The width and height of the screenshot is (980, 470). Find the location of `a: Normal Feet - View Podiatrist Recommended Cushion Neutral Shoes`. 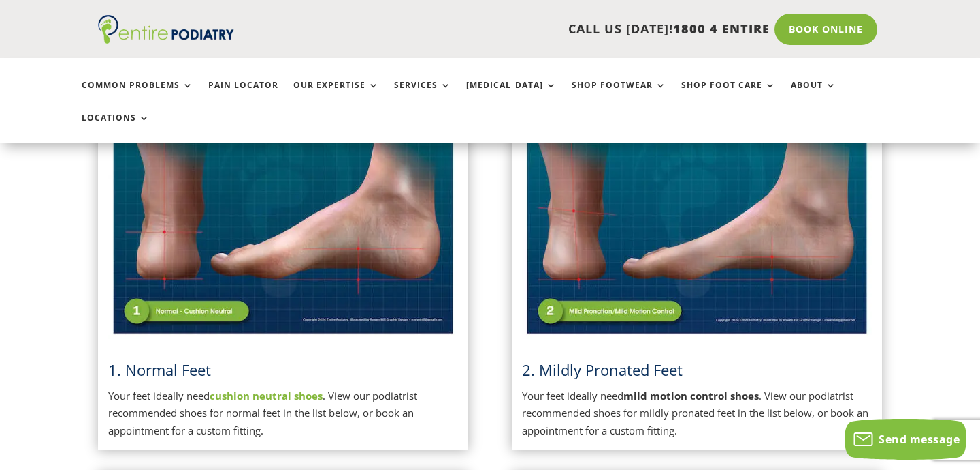

a: Normal Feet - View Podiatrist Recommended Cushion Neutral Shoes is located at coordinates (284, 215).